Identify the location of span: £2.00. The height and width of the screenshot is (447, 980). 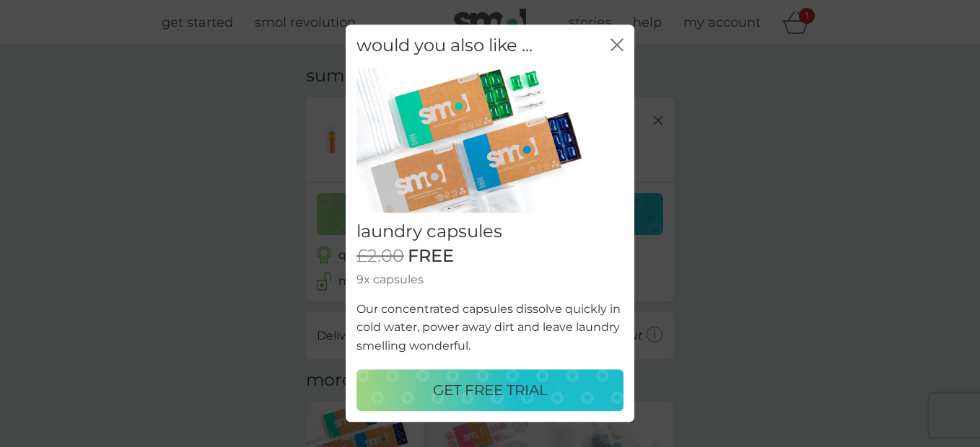
(381, 257).